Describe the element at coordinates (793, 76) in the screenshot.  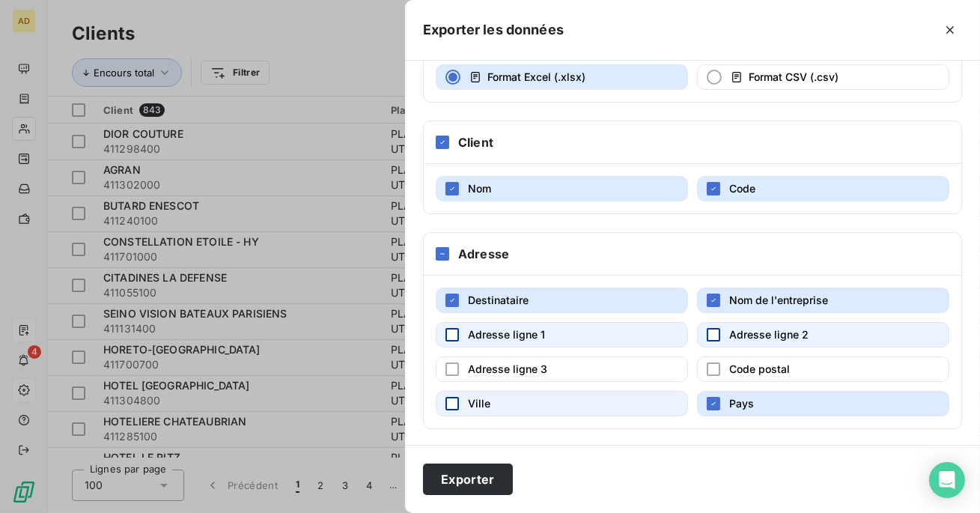
I see `span: Format CSV (.csv)` at that location.